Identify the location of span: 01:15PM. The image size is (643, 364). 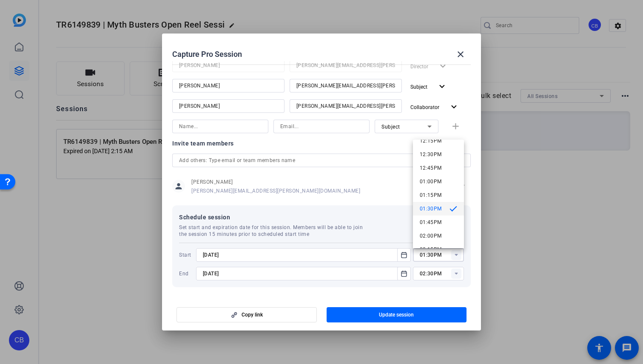
(430, 195).